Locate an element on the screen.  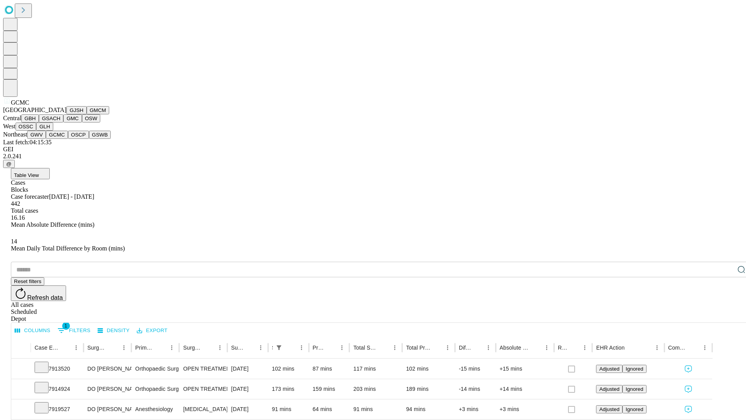
div: 117 mins is located at coordinates (376, 368).